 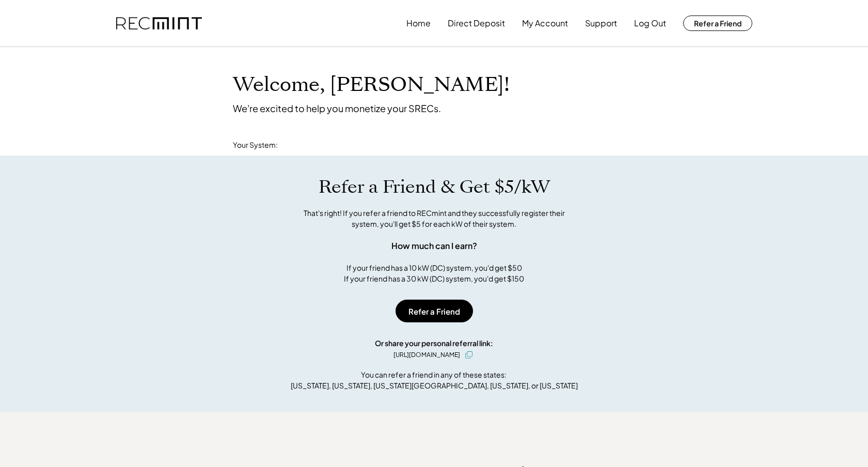 I want to click on button: Support, so click(x=601, y=23).